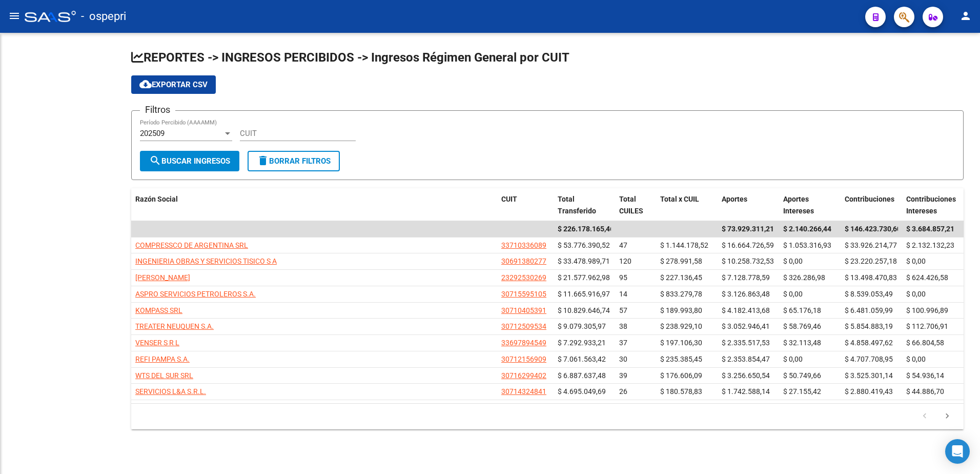  What do you see at coordinates (746, 391) in the screenshot?
I see `span: $ 1.742.588,14` at bounding box center [746, 391].